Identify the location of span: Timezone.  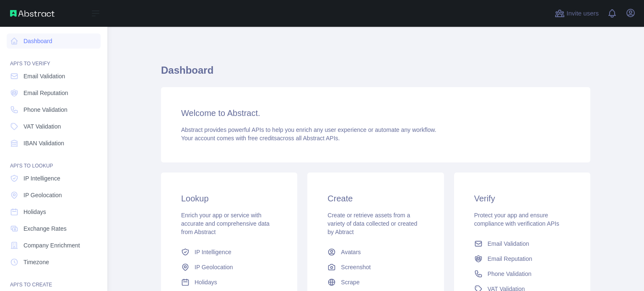
(36, 262).